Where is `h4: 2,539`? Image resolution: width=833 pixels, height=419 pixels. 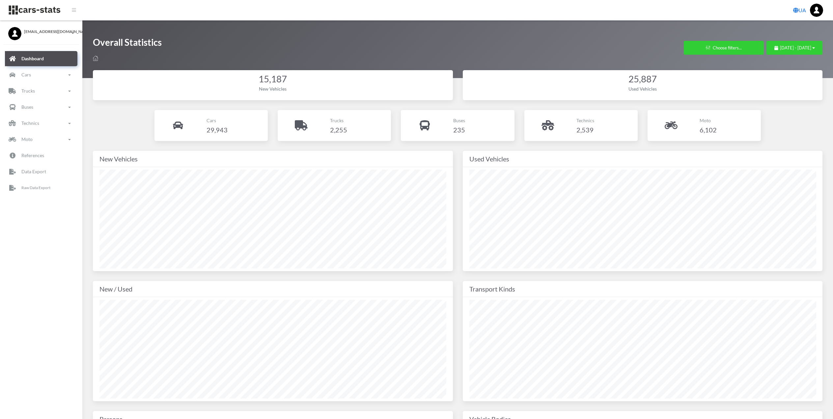
h4: 2,539 is located at coordinates (585, 130).